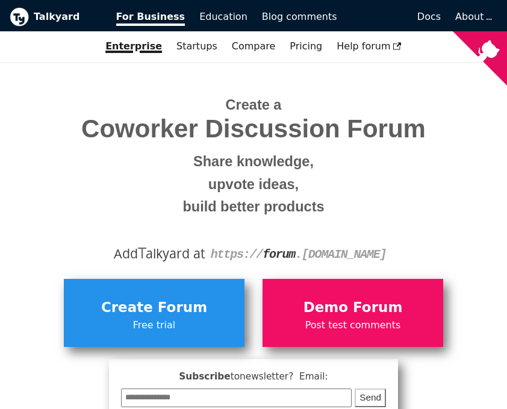  I want to click on span: to newsletter ? Email:, so click(279, 376).